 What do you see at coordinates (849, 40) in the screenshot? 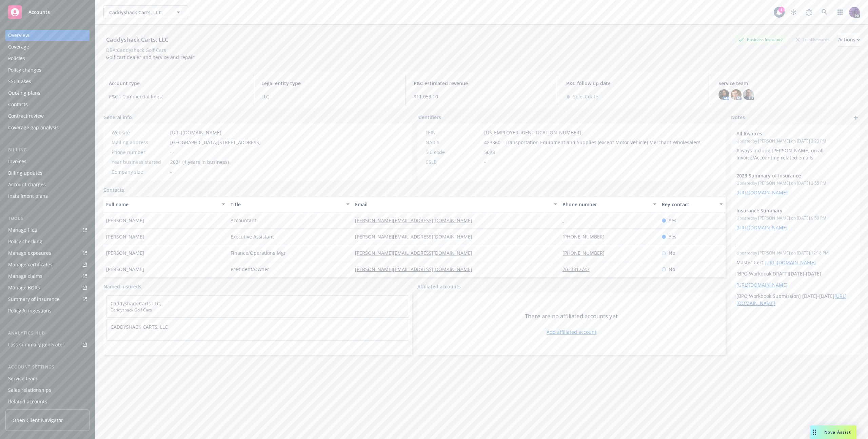
I see `button: Actions` at bounding box center [849, 40].